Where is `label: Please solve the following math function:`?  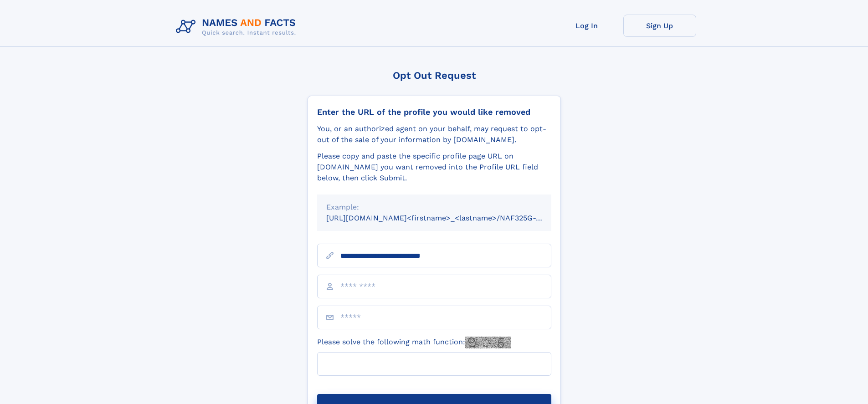 label: Please solve the following math function: is located at coordinates (414, 342).